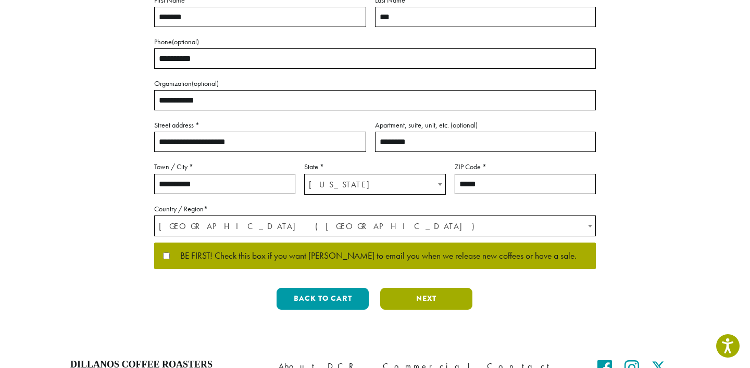 The height and width of the screenshot is (368, 750). I want to click on span: Country / Region, so click(375, 226).